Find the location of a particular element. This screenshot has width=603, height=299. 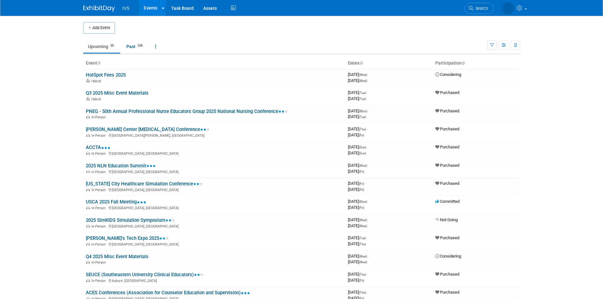

a: USCA 2025 Fall Meeting is located at coordinates (116, 202).